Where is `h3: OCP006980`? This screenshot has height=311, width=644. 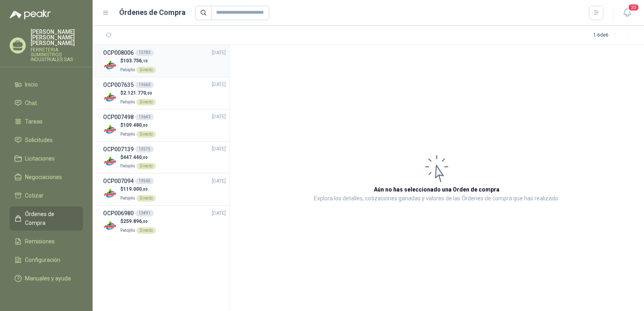
h3: OCP006980 is located at coordinates (118, 213).